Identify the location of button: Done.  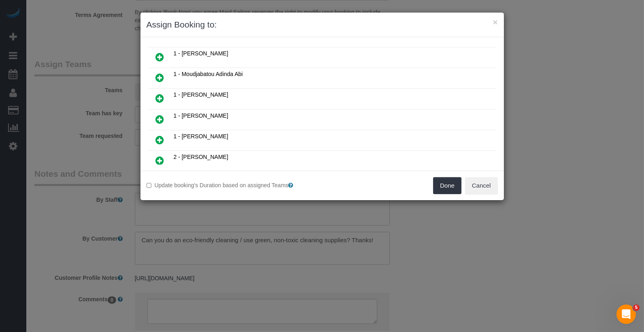
(447, 186).